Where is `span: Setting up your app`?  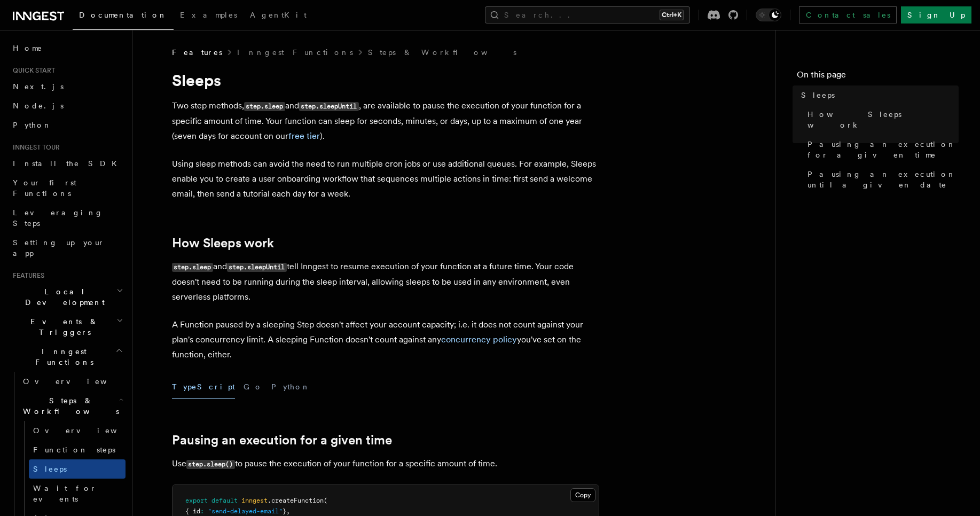 span: Setting up your app is located at coordinates (59, 248).